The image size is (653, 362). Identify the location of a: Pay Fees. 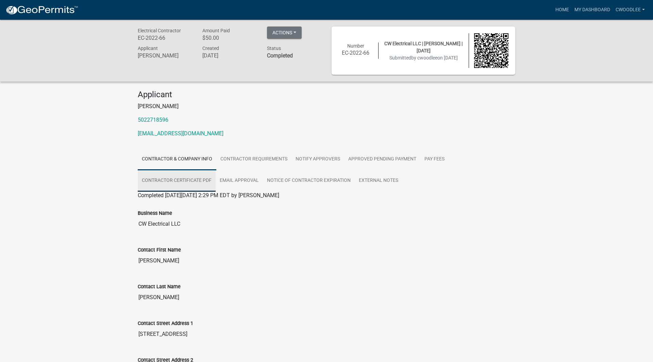
(434, 159).